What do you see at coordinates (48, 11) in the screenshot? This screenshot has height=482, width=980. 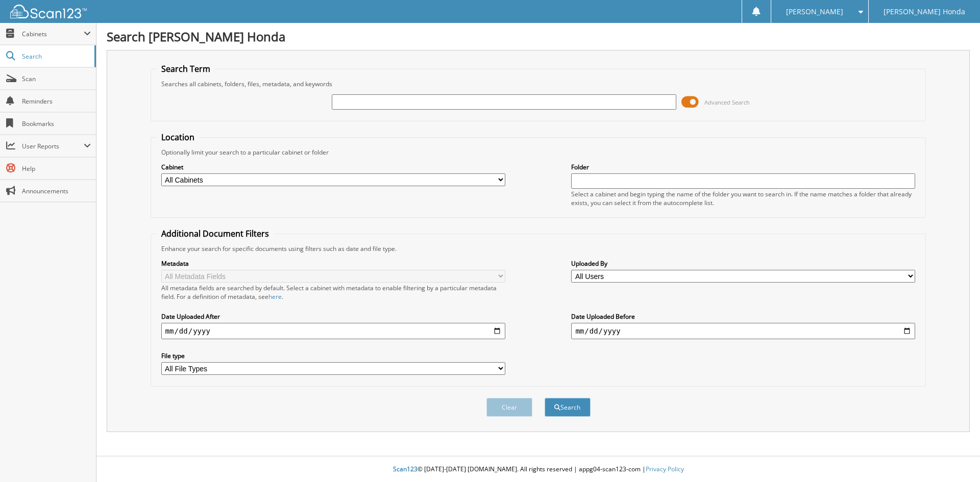 I see `img: scan123-logo-white.svg` at bounding box center [48, 11].